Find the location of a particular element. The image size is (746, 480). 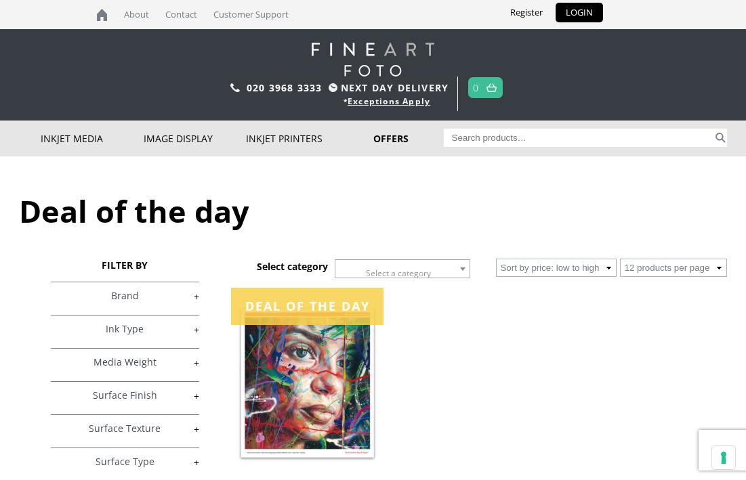

span: Select a category is located at coordinates (398, 273).